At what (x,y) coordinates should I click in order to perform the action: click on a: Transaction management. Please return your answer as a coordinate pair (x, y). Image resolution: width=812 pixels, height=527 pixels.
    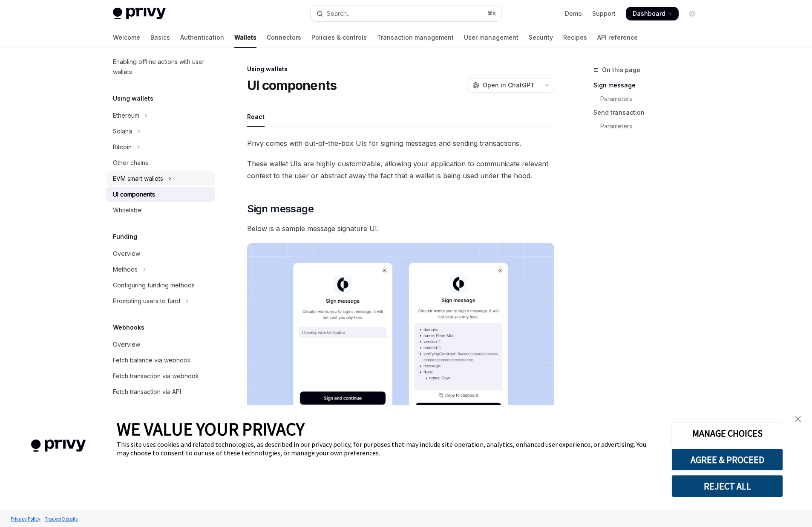
    Looking at the image, I should click on (415, 38).